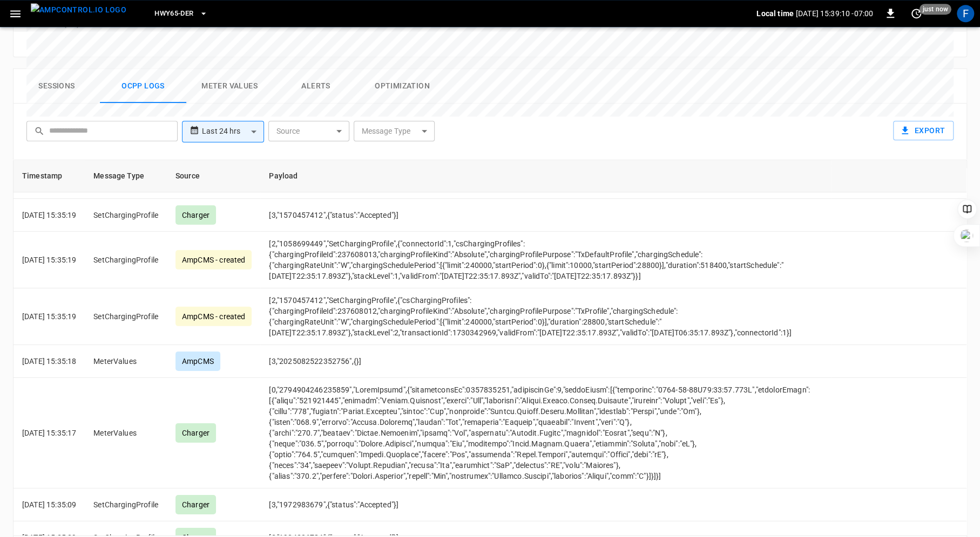  What do you see at coordinates (923, 131) in the screenshot?
I see `button: Export` at bounding box center [923, 131].